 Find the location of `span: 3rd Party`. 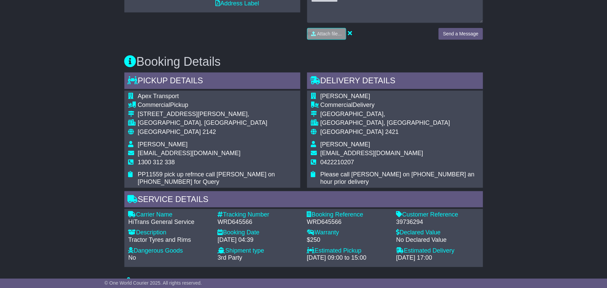

span: 3rd Party is located at coordinates (230, 257).